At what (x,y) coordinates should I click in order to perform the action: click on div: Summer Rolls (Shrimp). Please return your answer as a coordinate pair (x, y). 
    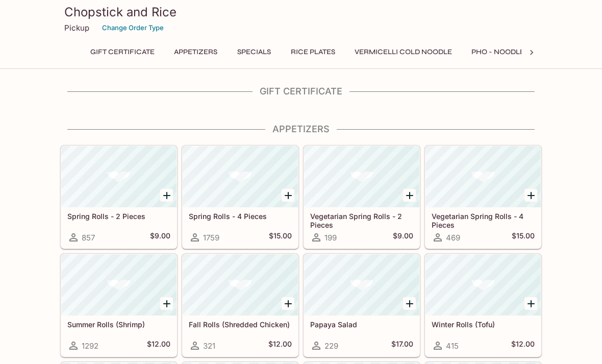
    Looking at the image, I should click on (119, 285).